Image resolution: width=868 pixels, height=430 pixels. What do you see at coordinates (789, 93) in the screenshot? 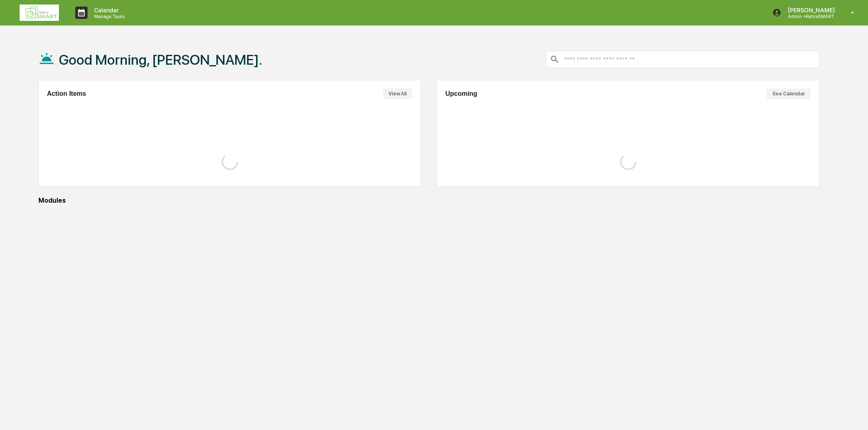
I see `button: See Calendar` at bounding box center [789, 93].